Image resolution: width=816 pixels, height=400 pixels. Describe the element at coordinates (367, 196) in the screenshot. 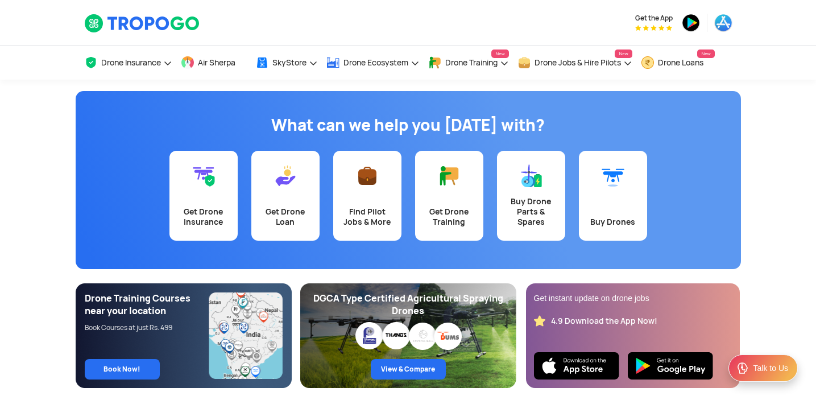

I see `a: Find Pilot Jobs & More` at that location.